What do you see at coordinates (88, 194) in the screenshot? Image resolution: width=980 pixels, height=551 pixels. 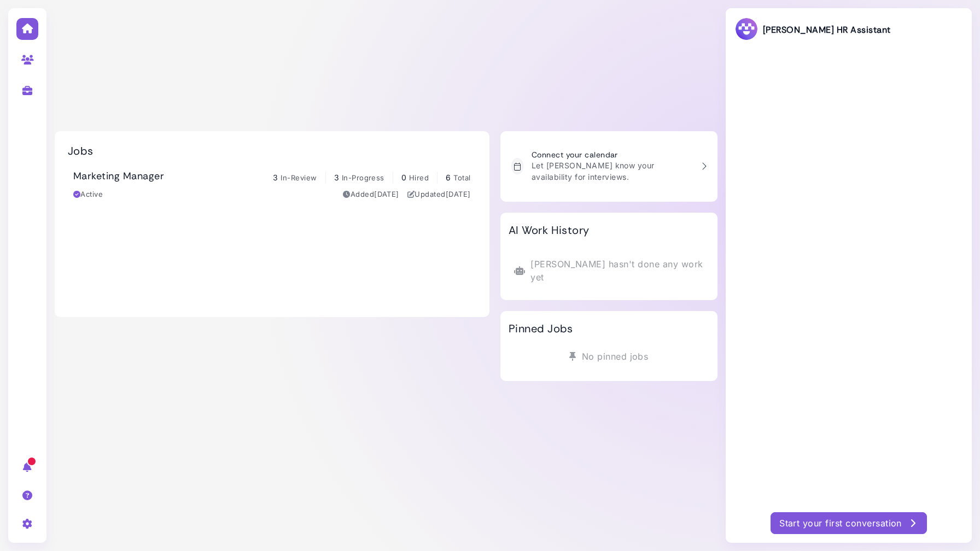 I see `div: Active` at bounding box center [88, 194].